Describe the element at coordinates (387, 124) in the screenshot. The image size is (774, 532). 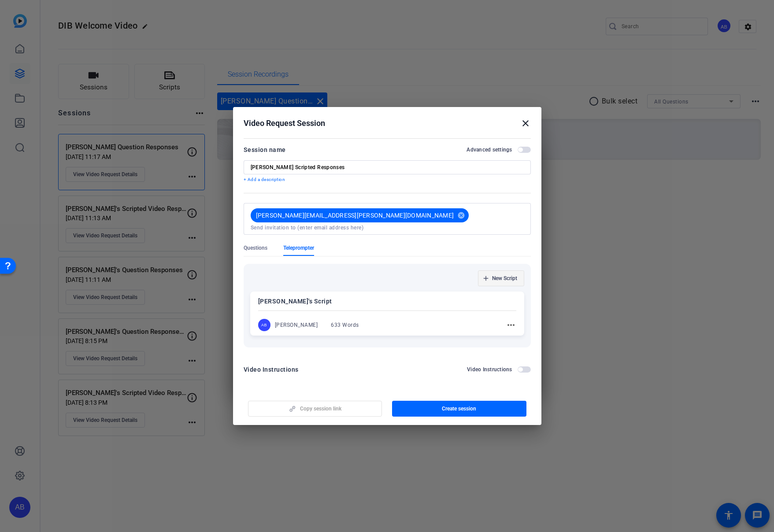
I see `div: Video Request Session` at that location.